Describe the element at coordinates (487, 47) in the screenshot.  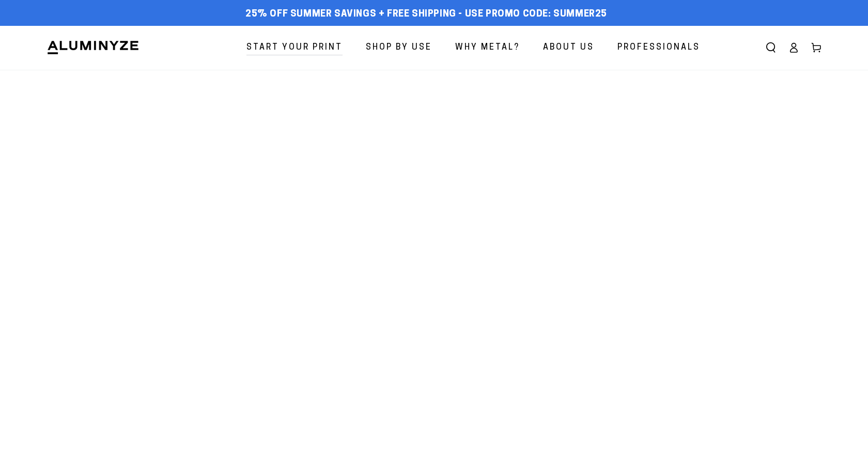
I see `a: Why Metal?` at that location.